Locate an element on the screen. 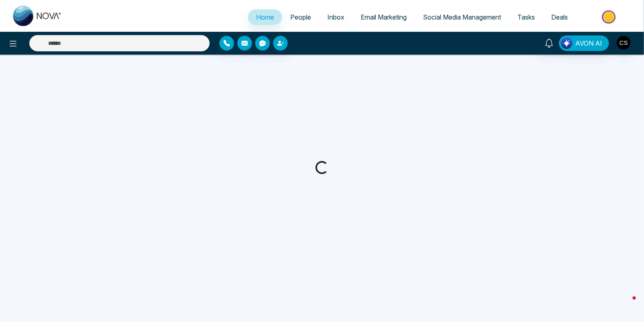 The width and height of the screenshot is (644, 322). span: People is located at coordinates (301, 17).